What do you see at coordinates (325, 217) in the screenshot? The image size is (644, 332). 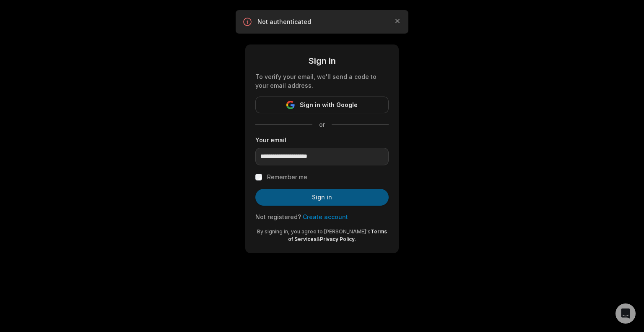 I see `a: Create account` at bounding box center [325, 217].